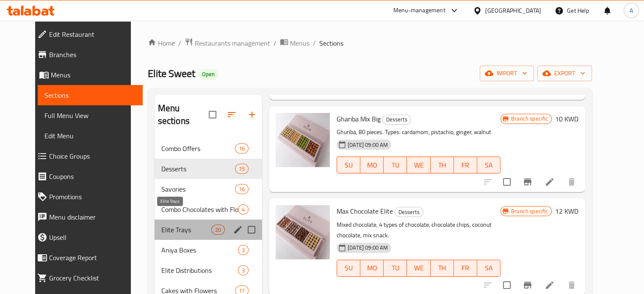  Describe the element at coordinates (564, 73) in the screenshot. I see `button: export` at that location.